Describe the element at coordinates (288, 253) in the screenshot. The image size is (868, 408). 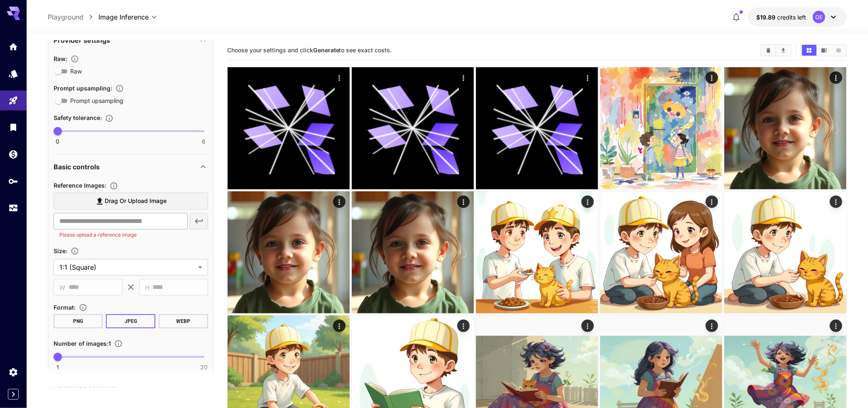
I see `img: Xa1cHh4X4WpWMIhgfy0nOqF1i+eab9ED8M5cD3Z2qoAAAAAA` at that location.